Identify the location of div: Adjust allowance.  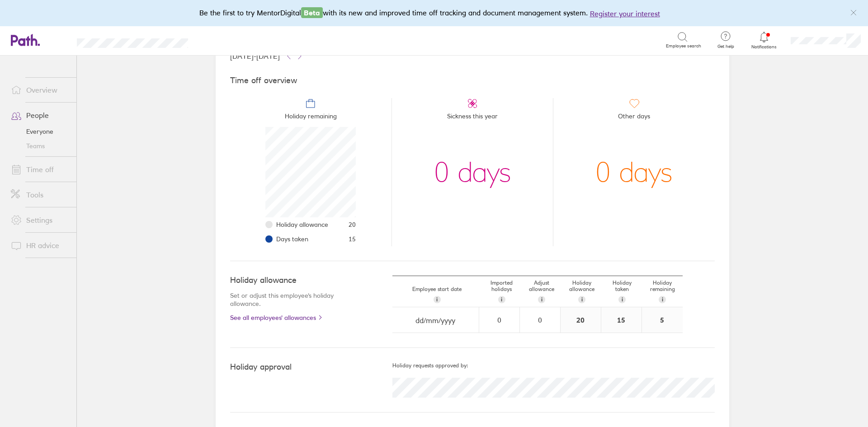
(542, 291).